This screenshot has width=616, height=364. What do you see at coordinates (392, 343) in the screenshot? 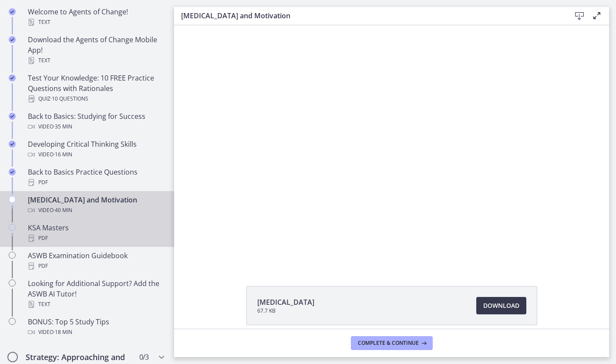
I see `button: Complete & continue` at bounding box center [392, 343].